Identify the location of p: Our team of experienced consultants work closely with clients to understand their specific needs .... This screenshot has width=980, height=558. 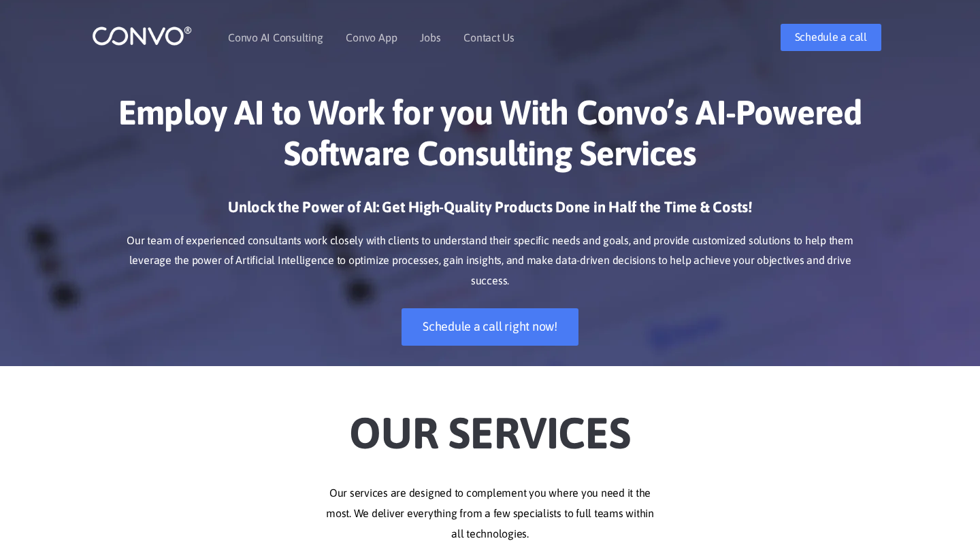
(490, 261).